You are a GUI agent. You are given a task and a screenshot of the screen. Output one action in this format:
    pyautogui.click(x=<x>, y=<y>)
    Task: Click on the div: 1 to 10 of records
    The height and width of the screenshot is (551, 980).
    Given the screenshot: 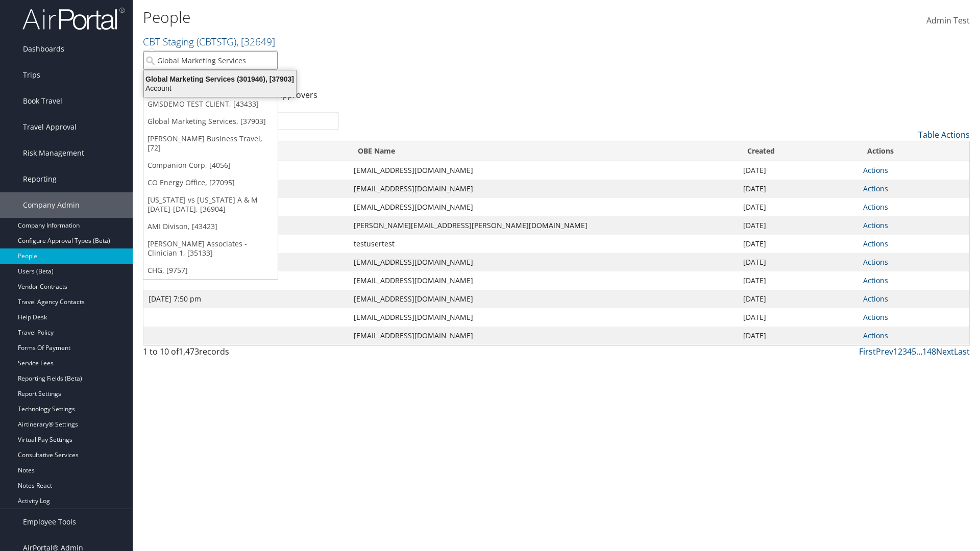 What is the action you would take?
    pyautogui.click(x=241, y=354)
    